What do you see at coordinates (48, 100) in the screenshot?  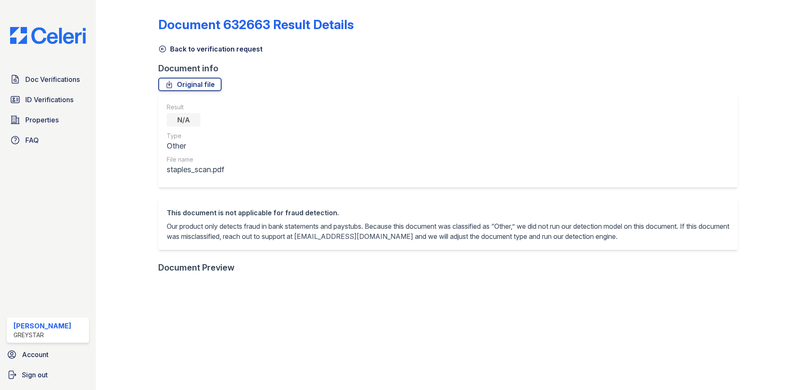 I see `a: ID Verifications` at bounding box center [48, 100].